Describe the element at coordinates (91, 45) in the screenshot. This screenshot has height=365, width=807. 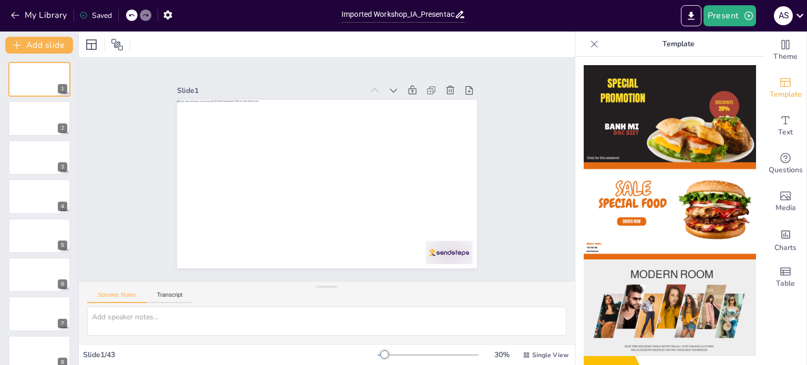
I see `div: Layout` at that location.